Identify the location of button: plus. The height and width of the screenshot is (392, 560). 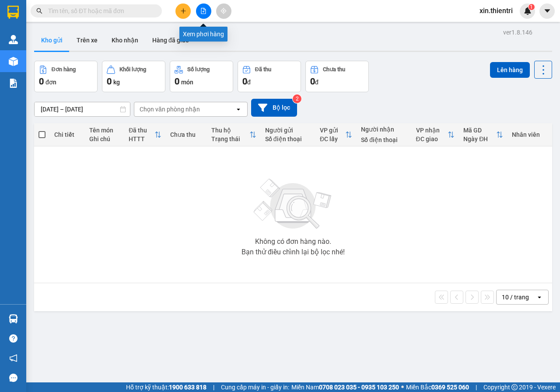
(183, 11).